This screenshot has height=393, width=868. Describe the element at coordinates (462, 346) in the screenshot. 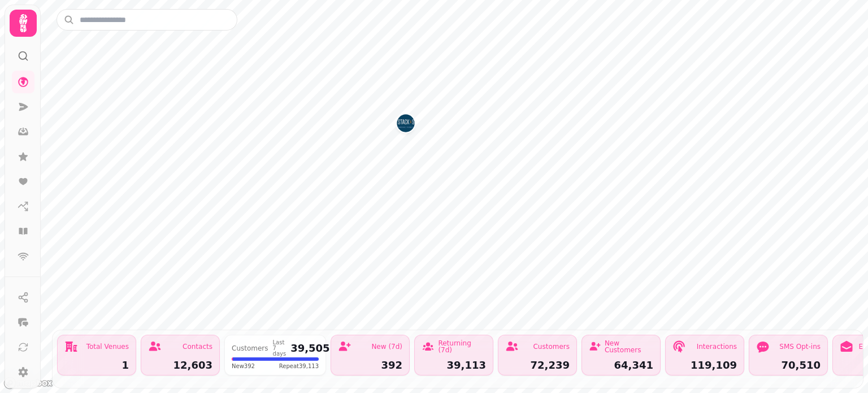

I see `div: Returning (7d)` at that location.